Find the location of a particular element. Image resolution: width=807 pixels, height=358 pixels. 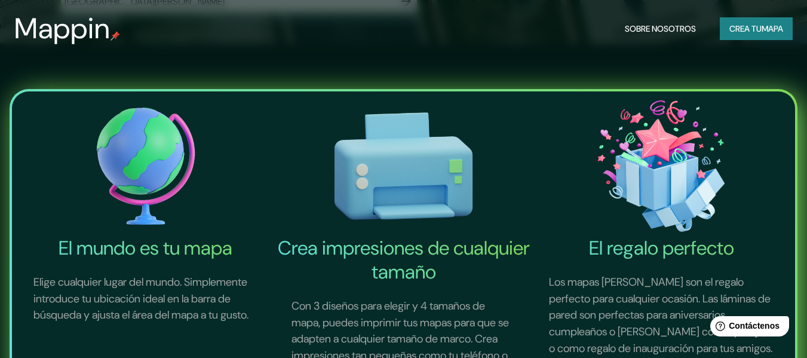

img: Crea impresiones de cualquier tamaño-icono is located at coordinates (404, 166).